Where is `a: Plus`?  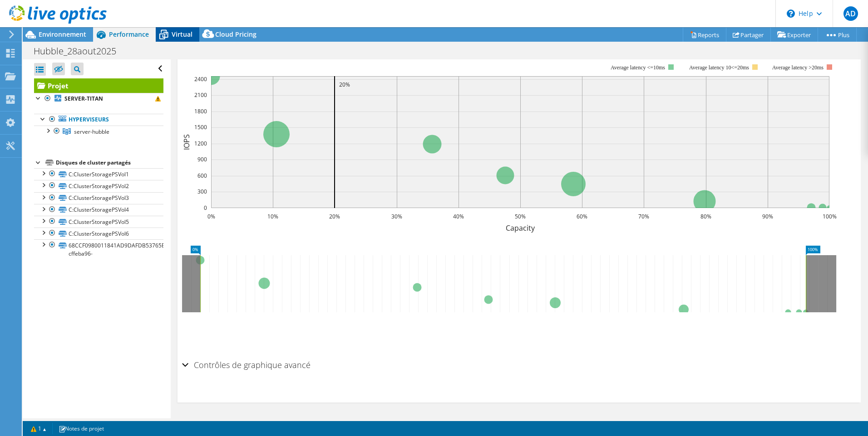 a: Plus is located at coordinates (837, 35).